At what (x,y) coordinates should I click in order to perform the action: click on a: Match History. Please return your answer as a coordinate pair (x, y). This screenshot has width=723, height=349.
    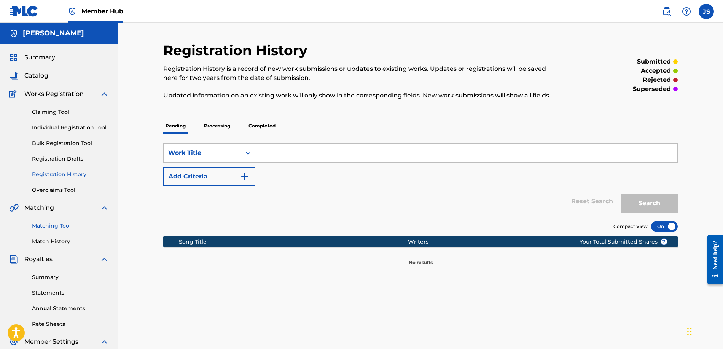
    Looking at the image, I should click on (70, 241).